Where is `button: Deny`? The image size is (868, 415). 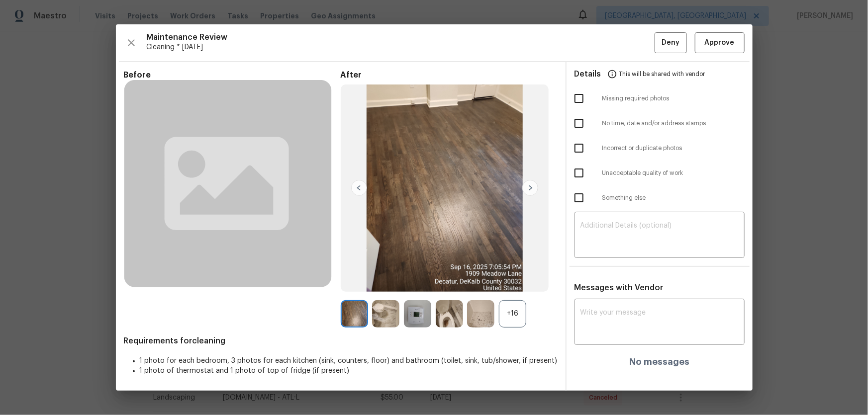 button: Deny is located at coordinates (671, 43).